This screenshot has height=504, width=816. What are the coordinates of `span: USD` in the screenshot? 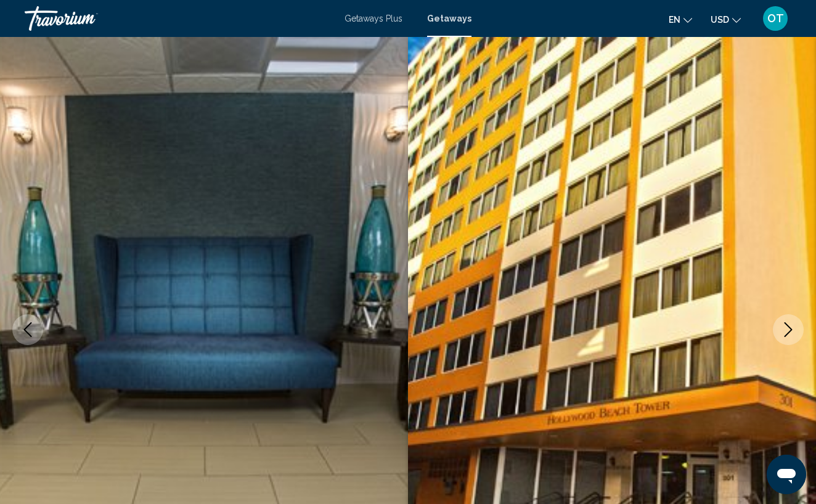 It's located at (720, 20).